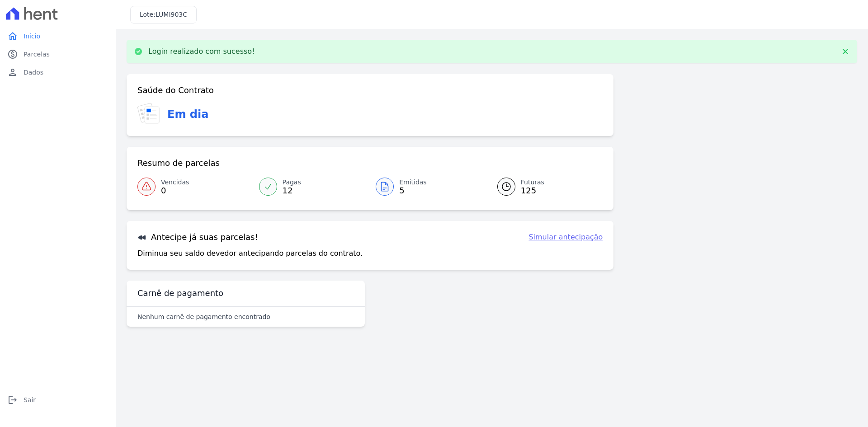  What do you see at coordinates (533, 182) in the screenshot?
I see `span: Futuras` at bounding box center [533, 182].